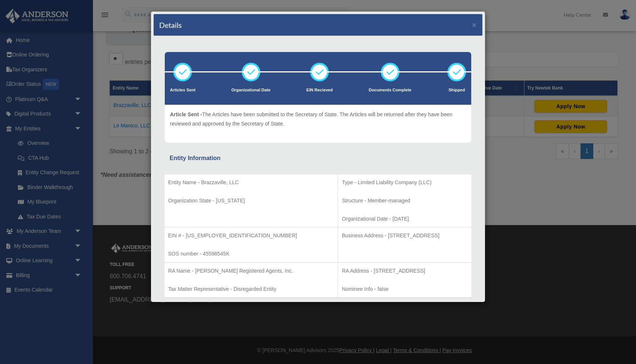  I want to click on p: Shipped, so click(457, 91).